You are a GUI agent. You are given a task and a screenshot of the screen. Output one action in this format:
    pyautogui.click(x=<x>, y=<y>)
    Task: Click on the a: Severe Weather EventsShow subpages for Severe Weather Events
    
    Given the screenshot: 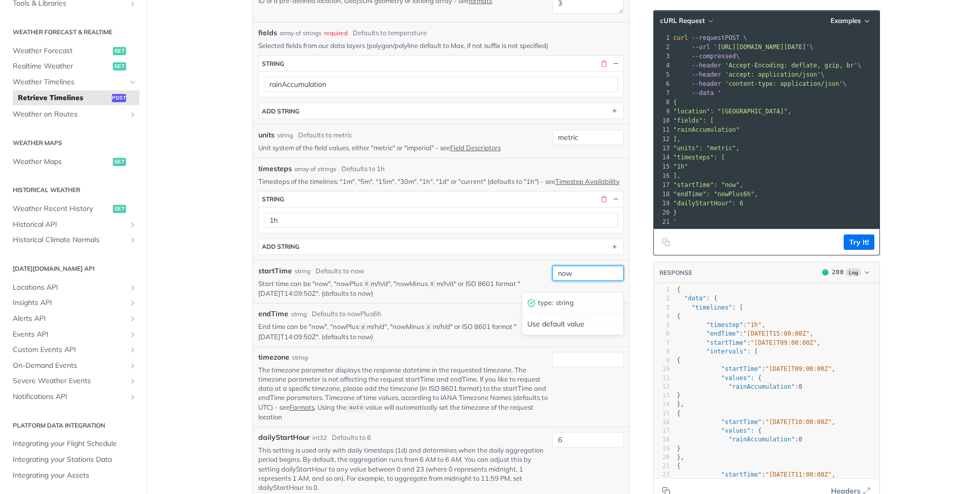 What is the action you would take?
    pyautogui.click(x=73, y=381)
    